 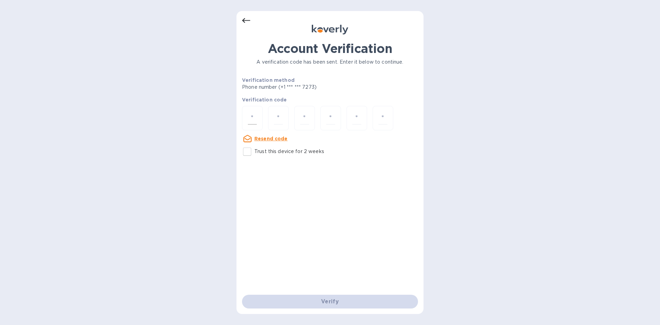 What do you see at coordinates (289, 151) in the screenshot?
I see `p: Trust this device for 2 weeks` at bounding box center [289, 151].